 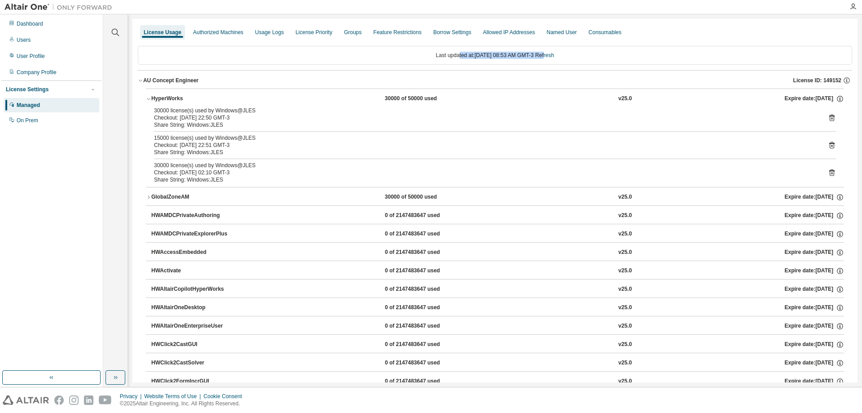 I want to click on div: HWClick2CastGUI, so click(x=192, y=344).